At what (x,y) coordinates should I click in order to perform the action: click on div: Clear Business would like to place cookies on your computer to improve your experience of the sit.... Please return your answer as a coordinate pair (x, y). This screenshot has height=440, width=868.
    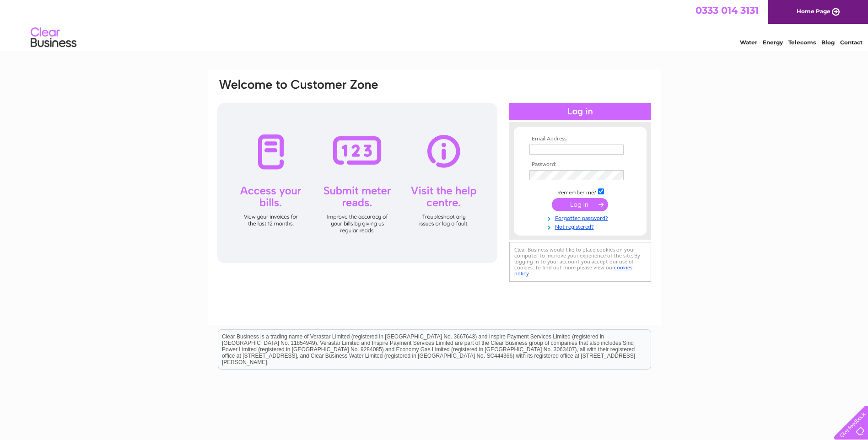
    Looking at the image, I should click on (580, 261).